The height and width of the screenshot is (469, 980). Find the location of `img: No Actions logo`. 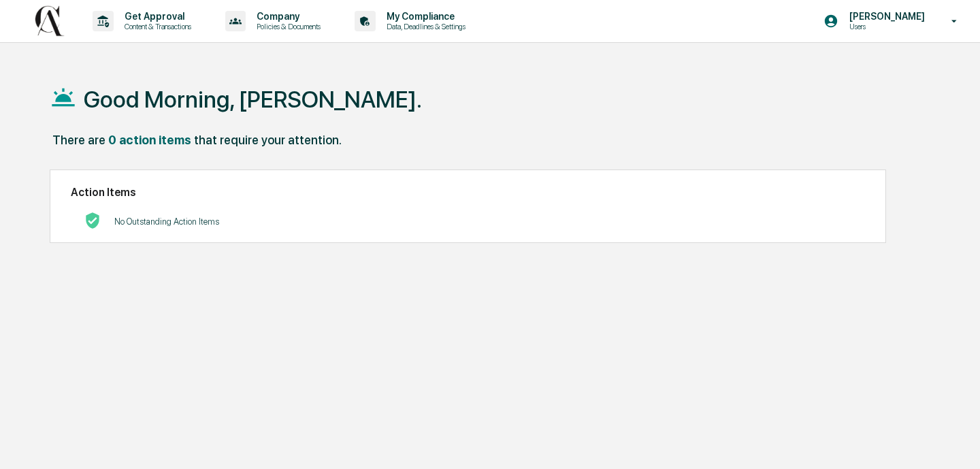

img: No Actions logo is located at coordinates (93, 221).